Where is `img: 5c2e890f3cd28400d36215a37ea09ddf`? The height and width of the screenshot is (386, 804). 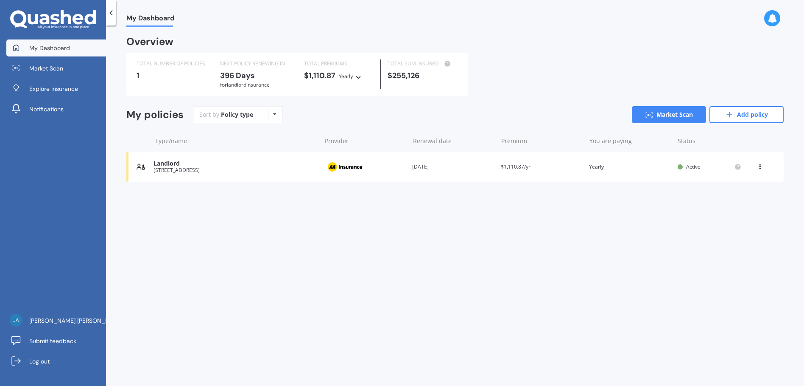 img: 5c2e890f3cd28400d36215a37ea09ddf is located at coordinates (16, 320).